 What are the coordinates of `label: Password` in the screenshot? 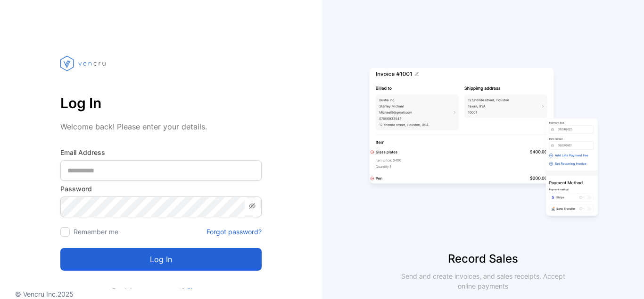 It's located at (161, 188).